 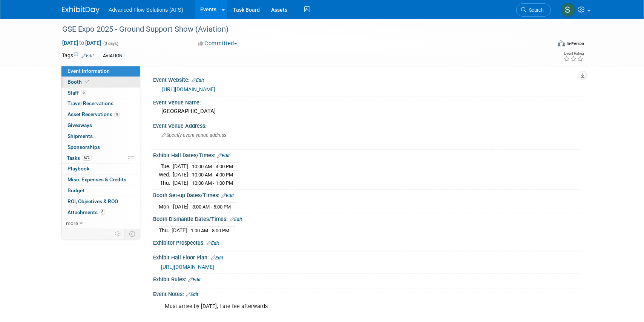 I want to click on a: Budget, so click(x=101, y=191).